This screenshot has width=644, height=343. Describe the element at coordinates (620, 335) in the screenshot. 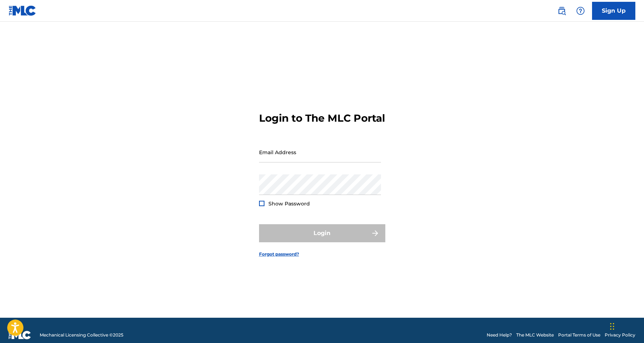

I see `a: Privacy Policy` at that location.